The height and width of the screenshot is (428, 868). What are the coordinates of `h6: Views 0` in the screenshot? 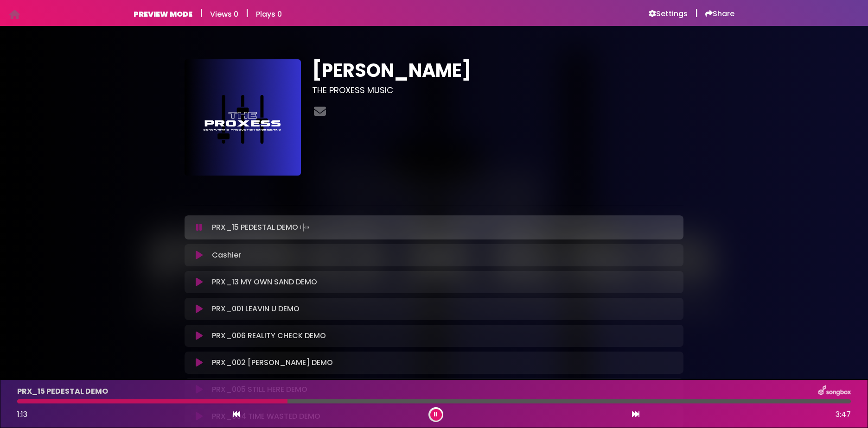 It's located at (224, 14).